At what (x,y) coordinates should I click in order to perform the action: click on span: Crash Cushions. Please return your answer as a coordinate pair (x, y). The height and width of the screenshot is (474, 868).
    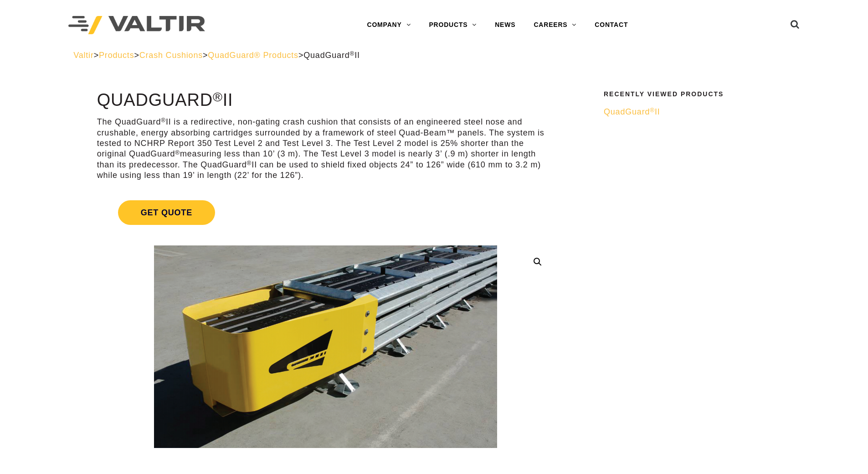
    Looking at the image, I should click on (171, 55).